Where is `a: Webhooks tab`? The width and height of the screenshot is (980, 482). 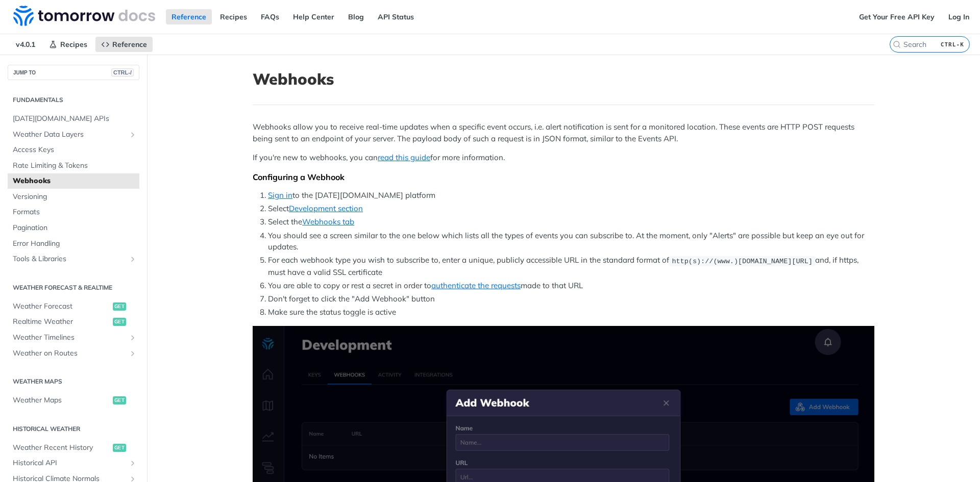
a: Webhooks tab is located at coordinates (329, 222).